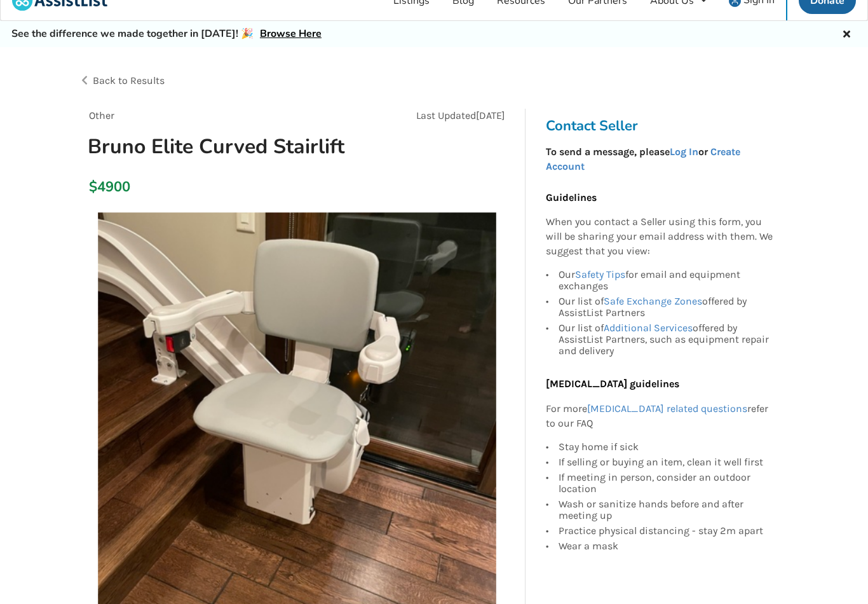 The height and width of the screenshot is (604, 868). I want to click on span: Other, so click(102, 115).